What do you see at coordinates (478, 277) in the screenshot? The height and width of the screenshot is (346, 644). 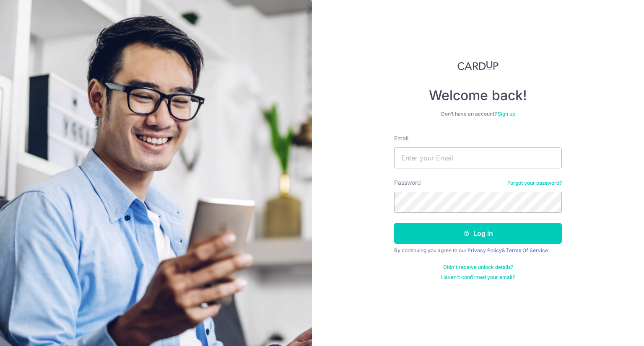 I see `a: Haven't confirmed your email?` at bounding box center [478, 277].